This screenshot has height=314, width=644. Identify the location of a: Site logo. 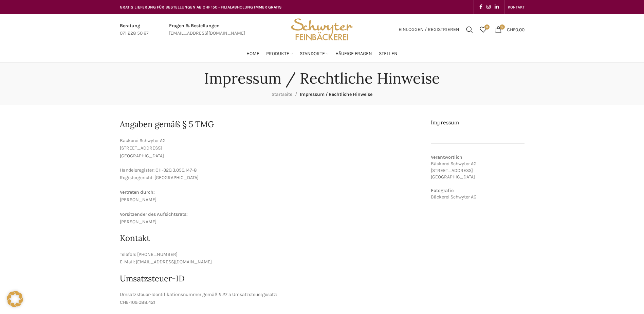
(322, 29).